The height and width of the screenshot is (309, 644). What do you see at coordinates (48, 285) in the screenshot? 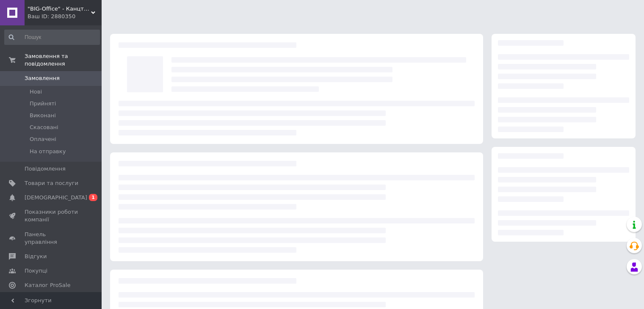
I see `span: Каталог ProSale` at bounding box center [48, 285].